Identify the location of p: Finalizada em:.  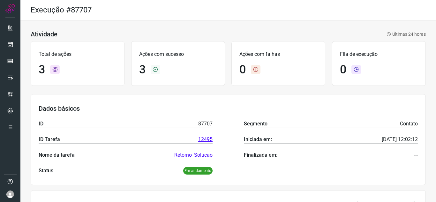
(260, 155).